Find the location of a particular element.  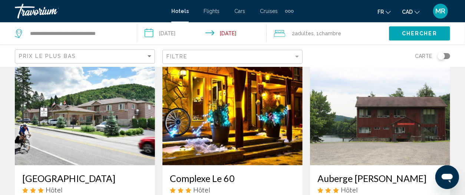

span: CAD is located at coordinates (407, 12).